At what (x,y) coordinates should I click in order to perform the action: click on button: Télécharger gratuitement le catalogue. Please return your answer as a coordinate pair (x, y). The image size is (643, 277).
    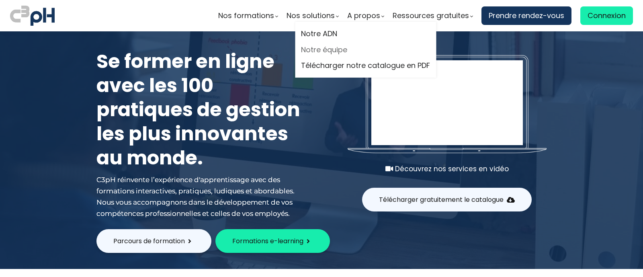
    Looking at the image, I should click on (447, 199).